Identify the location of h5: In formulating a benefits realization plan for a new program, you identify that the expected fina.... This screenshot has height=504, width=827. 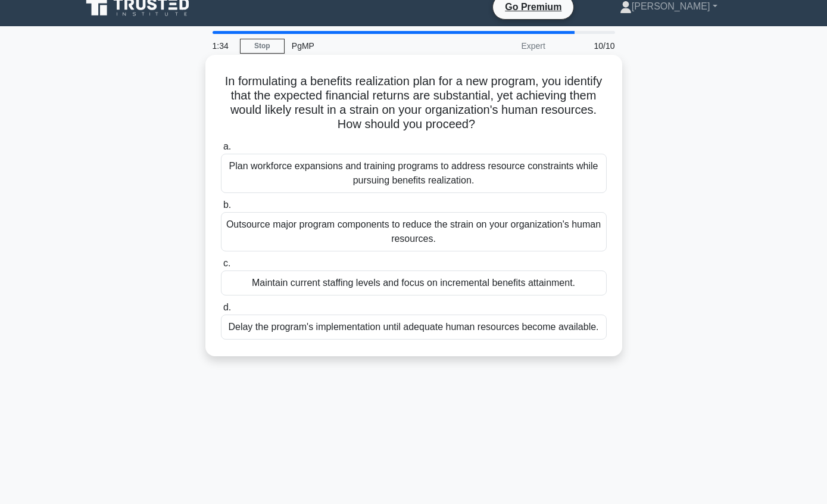
(414, 103).